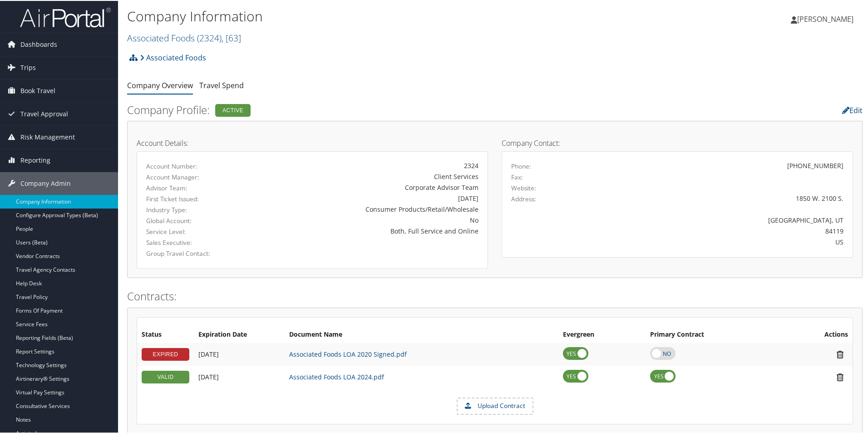  Describe the element at coordinates (209, 37) in the screenshot. I see `span: ( 2324 )` at that location.